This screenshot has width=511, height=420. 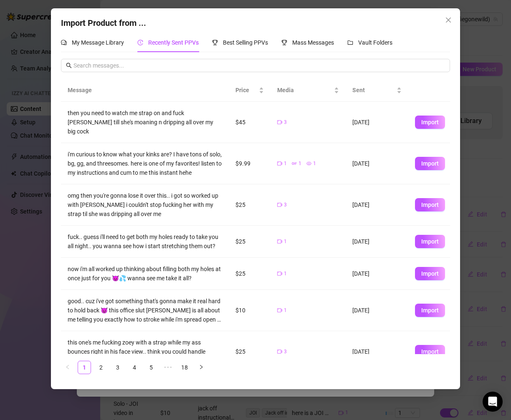 What do you see at coordinates (67, 368) in the screenshot?
I see `button: left` at bounding box center [67, 368].